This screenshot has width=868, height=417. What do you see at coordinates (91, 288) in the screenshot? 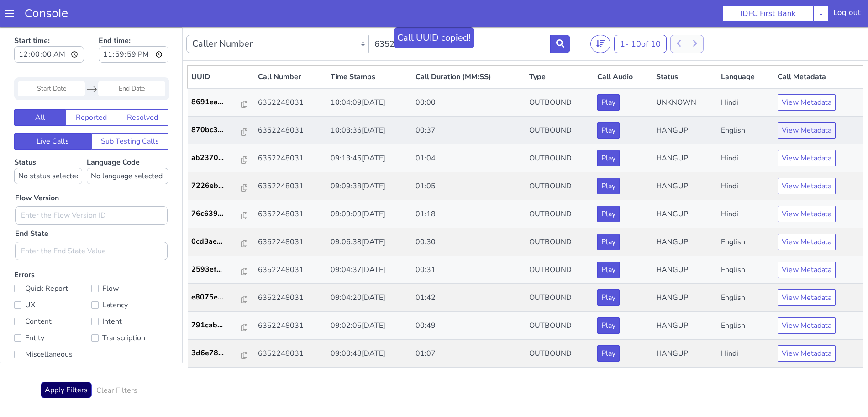
I see `label: Errors` at bounding box center [91, 288].